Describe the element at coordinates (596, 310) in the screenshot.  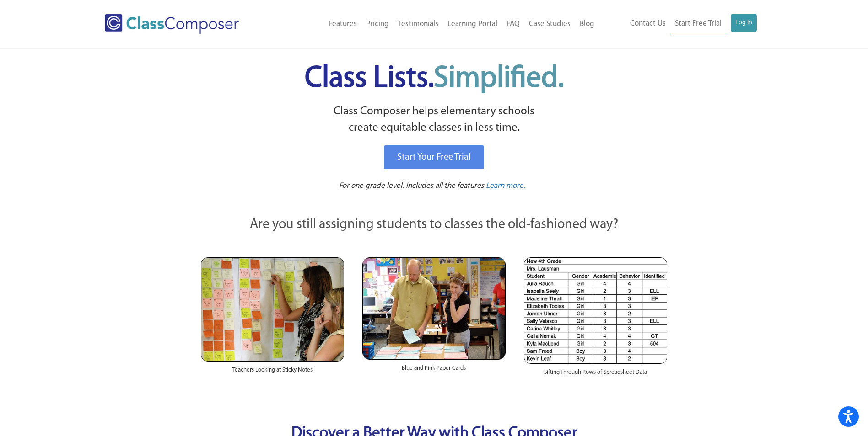
I see `img: Spreadsheets` at that location.